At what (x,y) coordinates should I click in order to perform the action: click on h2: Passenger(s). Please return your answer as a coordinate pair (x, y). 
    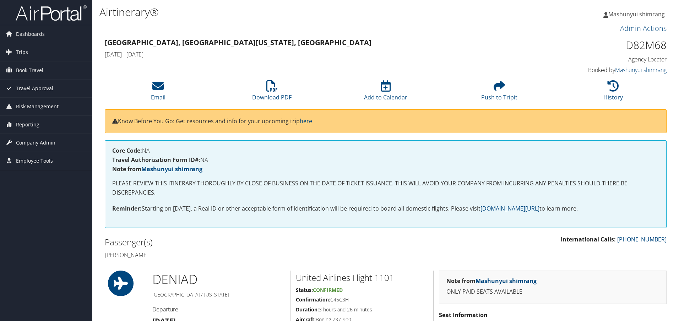
    Looking at the image, I should click on (243, 242).